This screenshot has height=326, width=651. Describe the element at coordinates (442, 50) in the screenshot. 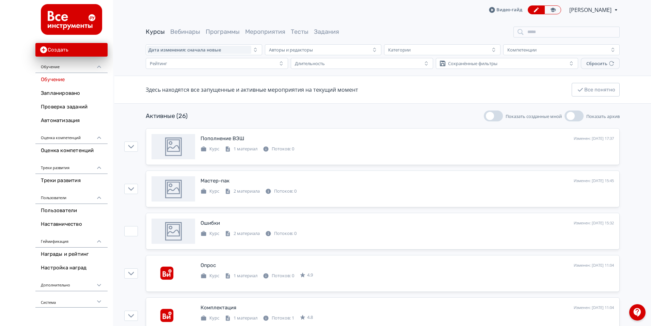

I see `button: Категории` at that location.